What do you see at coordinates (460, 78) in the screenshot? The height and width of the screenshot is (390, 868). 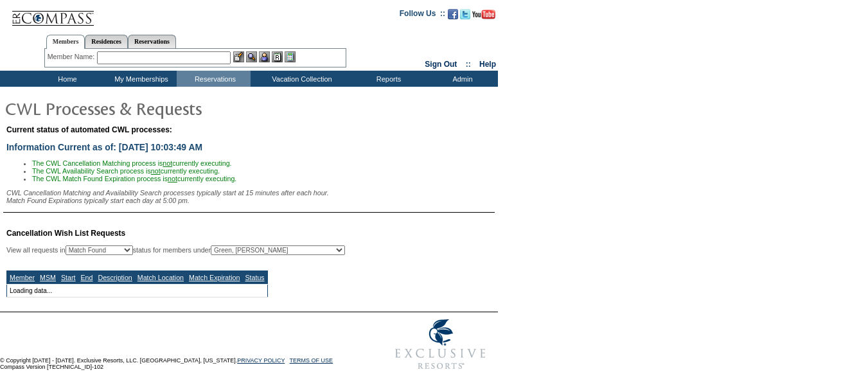 I see `td: Admin` at bounding box center [460, 78].